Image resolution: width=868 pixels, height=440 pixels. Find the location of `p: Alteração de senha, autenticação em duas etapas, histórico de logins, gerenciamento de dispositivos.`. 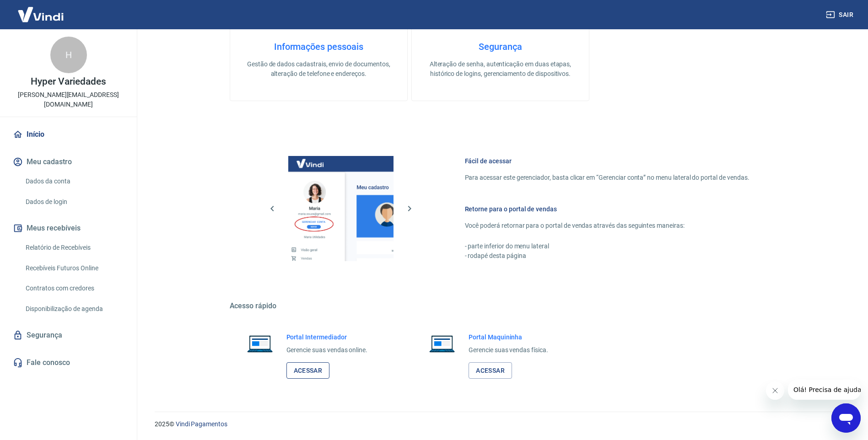

p: Alteração de senha, autenticação em duas etapas, histórico de logins, gerenciamento de dispositivos. is located at coordinates (500, 69).